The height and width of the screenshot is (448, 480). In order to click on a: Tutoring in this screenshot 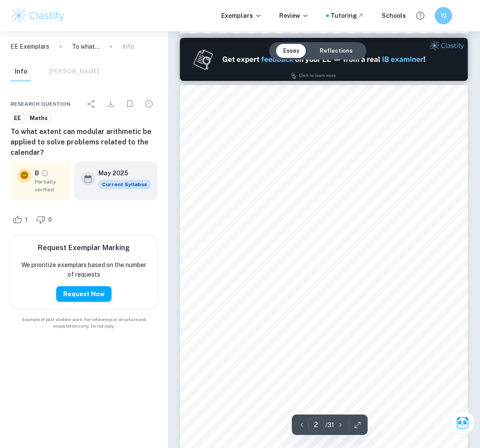, I will do `click(347, 16)`.